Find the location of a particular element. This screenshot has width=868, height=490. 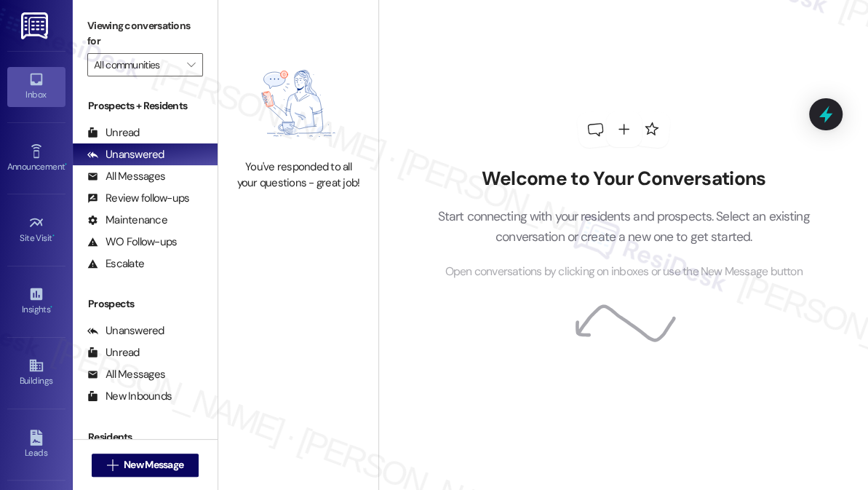

a: Leads is located at coordinates (37, 445).